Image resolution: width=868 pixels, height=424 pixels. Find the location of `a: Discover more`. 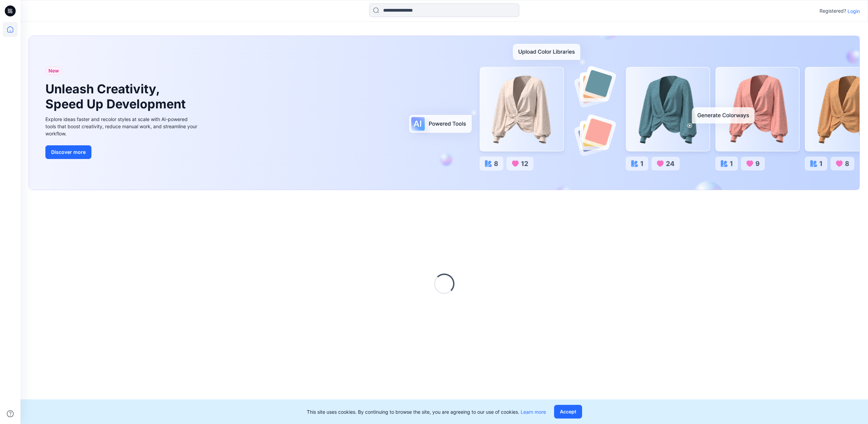

a: Discover more is located at coordinates (122, 152).